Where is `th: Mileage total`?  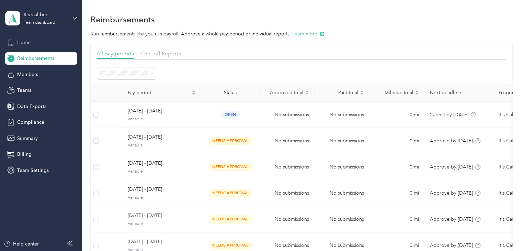
th: Mileage total is located at coordinates (397, 92).